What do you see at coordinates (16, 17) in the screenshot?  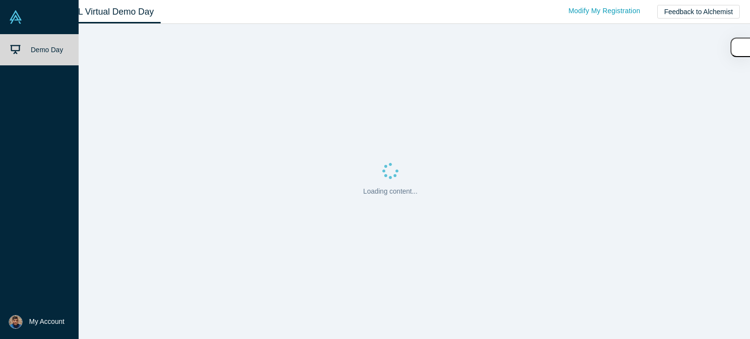 I see `img: Alchemist Vault Logo` at bounding box center [16, 17].